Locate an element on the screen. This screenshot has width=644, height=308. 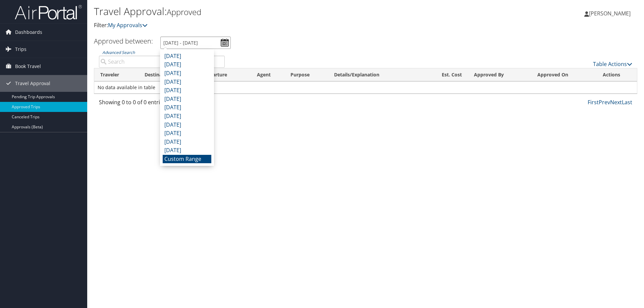
h3: Approved between: is located at coordinates (124, 41).